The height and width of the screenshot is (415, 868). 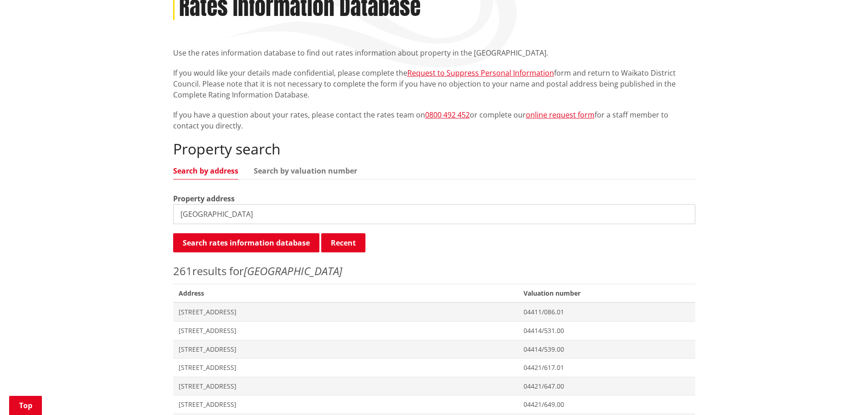 I want to click on label: Property address, so click(x=203, y=199).